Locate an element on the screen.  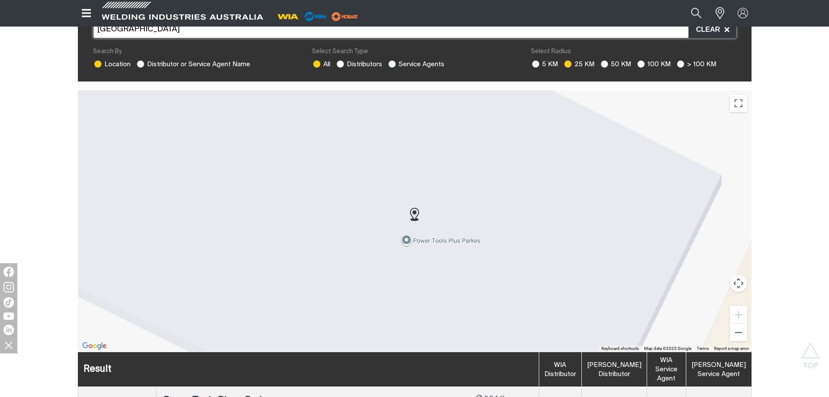
div: Select Radius is located at coordinates (633, 51).